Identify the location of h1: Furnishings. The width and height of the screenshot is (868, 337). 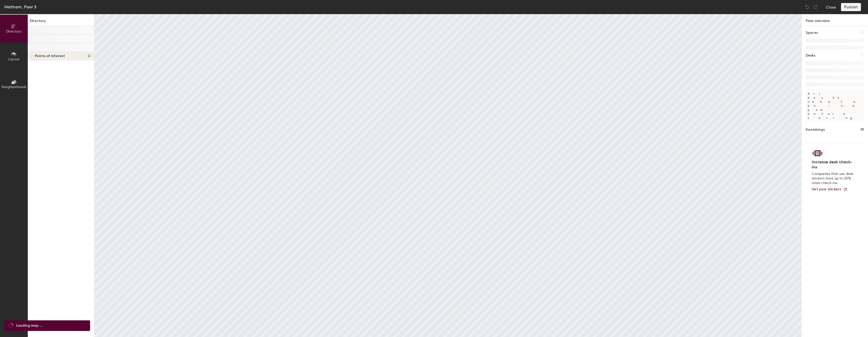
(815, 129).